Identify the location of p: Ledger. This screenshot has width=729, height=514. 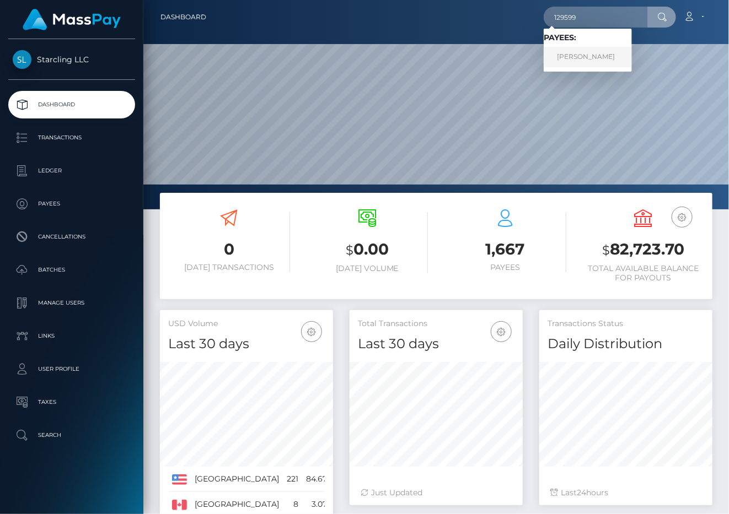
(72, 171).